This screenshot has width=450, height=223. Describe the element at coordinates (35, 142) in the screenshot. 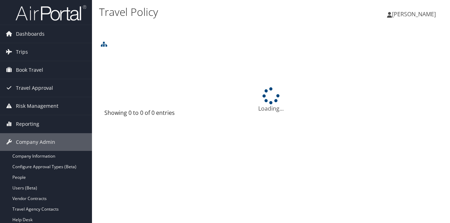

I see `span: Company Admin` at that location.